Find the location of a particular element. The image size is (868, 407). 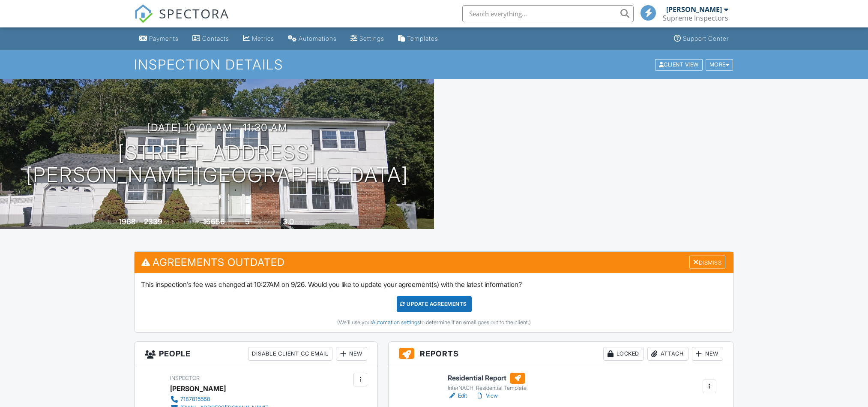

div: Supreme Inspectors is located at coordinates (695, 18).